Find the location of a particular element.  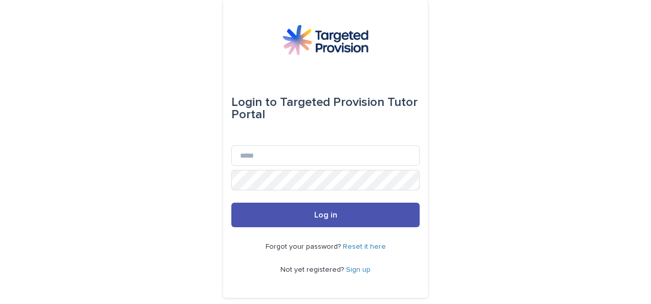

span: Not yet registered? is located at coordinates (313, 270).